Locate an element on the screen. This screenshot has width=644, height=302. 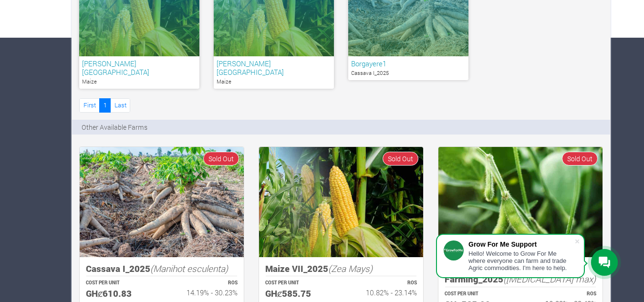
h5: Cassava I_2025 is located at coordinates (162, 268).